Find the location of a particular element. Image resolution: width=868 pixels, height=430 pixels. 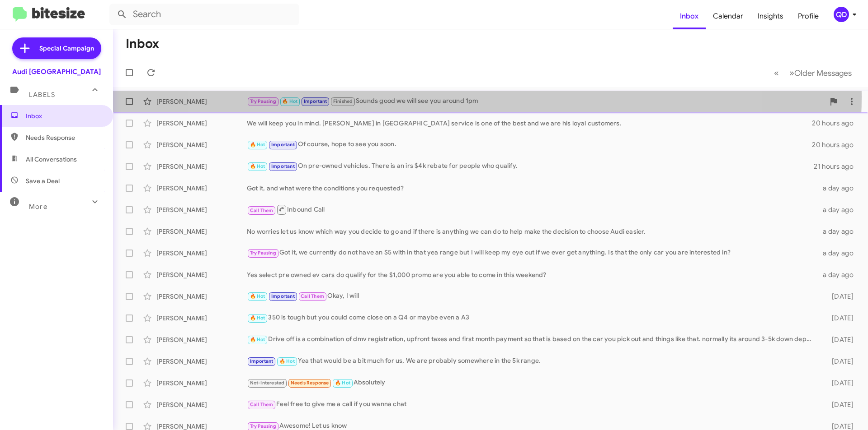

div: Got it, we currently do not have an S5 with in that yea range but I will keep my eye out if we ev... is located at coordinates (532, 253).